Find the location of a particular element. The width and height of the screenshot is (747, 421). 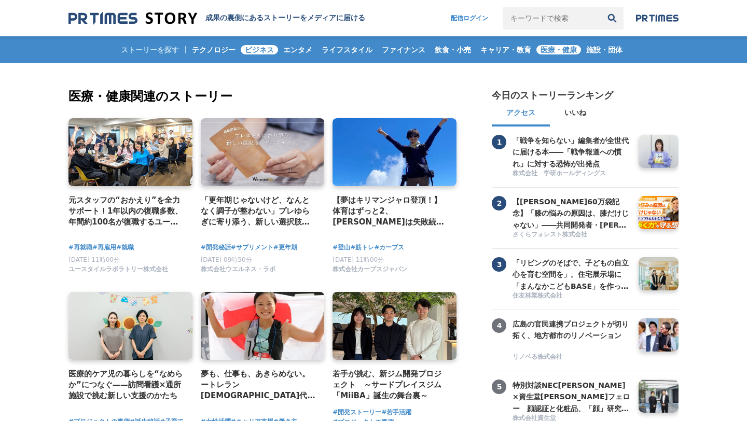

a: 住友林業株式会社 is located at coordinates (572, 296).